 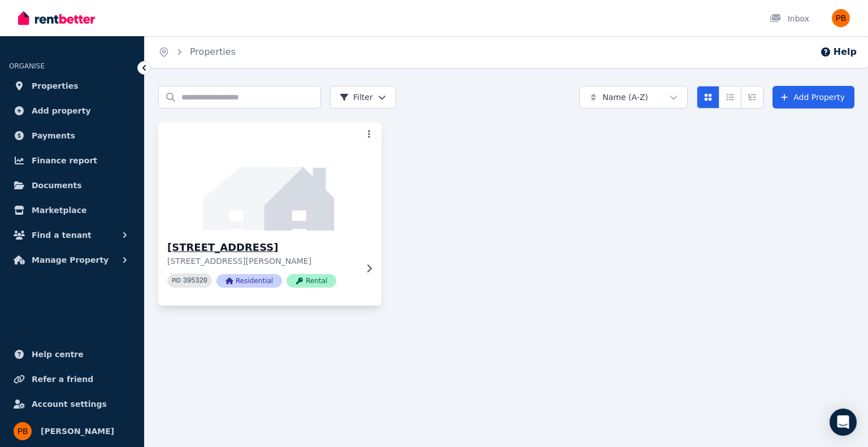 What do you see at coordinates (72, 354) in the screenshot?
I see `a: Help centre` at bounding box center [72, 354].